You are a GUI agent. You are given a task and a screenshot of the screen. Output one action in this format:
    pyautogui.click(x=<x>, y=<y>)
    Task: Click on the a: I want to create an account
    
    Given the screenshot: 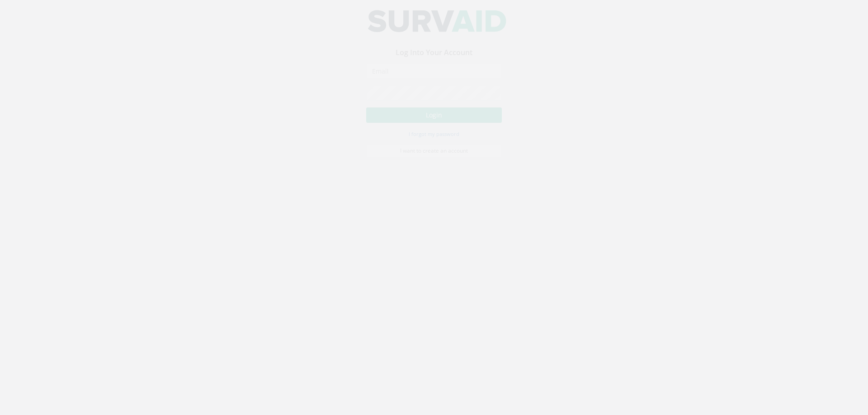 What is the action you would take?
    pyautogui.click(x=434, y=159)
    